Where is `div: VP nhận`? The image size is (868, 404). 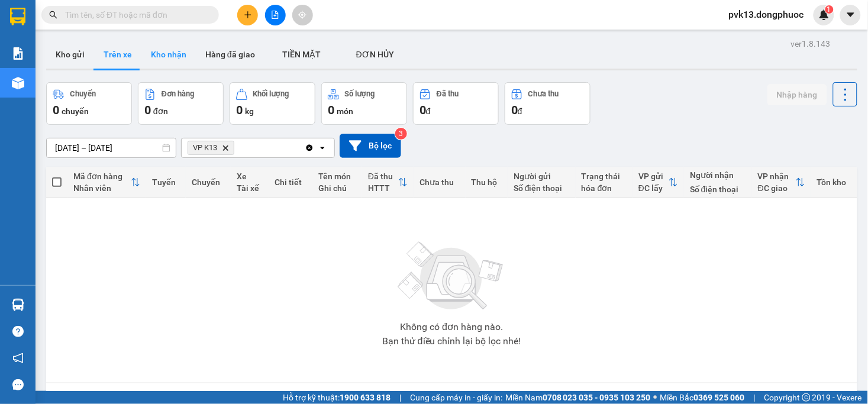
div: VP nhận is located at coordinates (776, 176).